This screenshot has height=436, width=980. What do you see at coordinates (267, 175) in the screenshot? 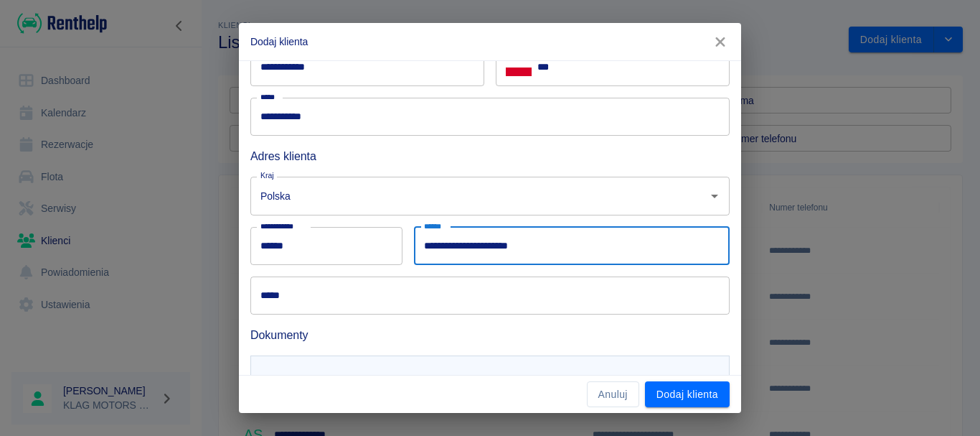
I see `label: Kraj` at bounding box center [267, 175].